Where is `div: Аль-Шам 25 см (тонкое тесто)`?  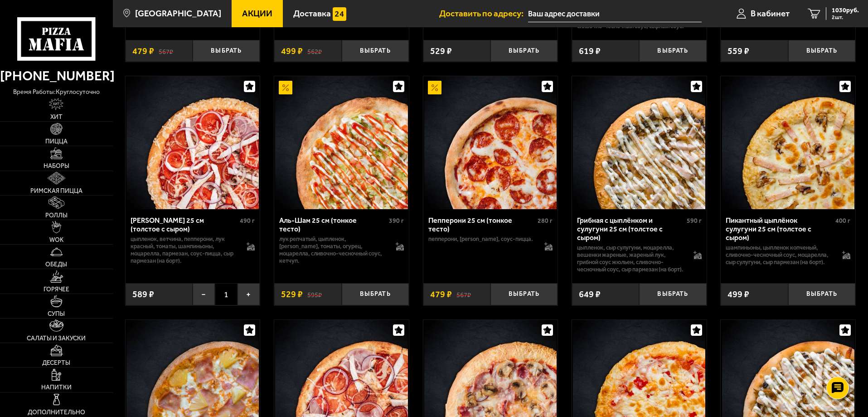 div: Аль-Шам 25 см (тонкое тесто) is located at coordinates (333, 225).